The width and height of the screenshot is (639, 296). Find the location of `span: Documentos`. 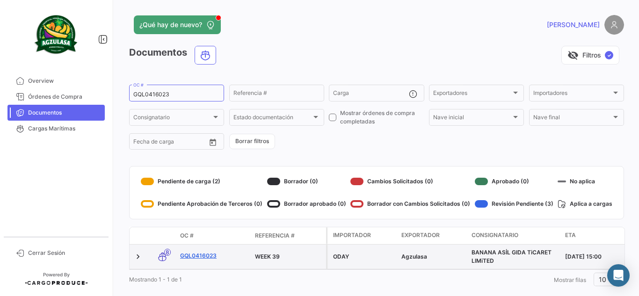

span: Documentos is located at coordinates (65, 113).